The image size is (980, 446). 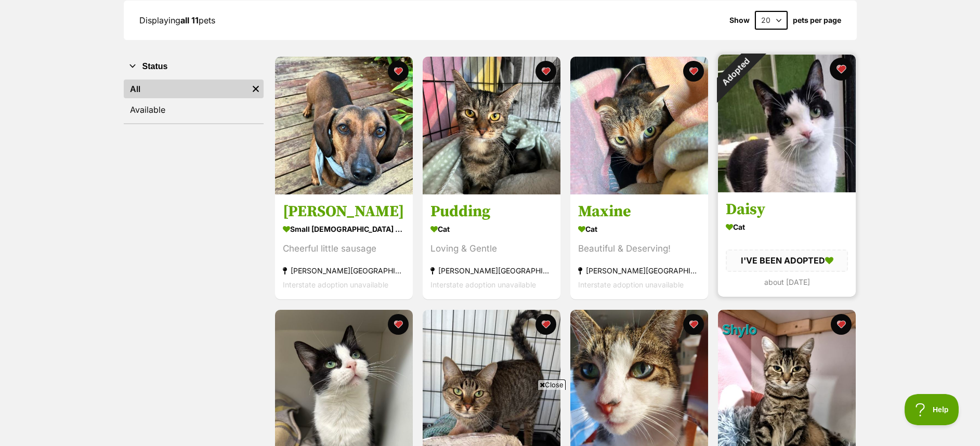 I want to click on img: Frankie Silvanus, so click(x=343, y=126).